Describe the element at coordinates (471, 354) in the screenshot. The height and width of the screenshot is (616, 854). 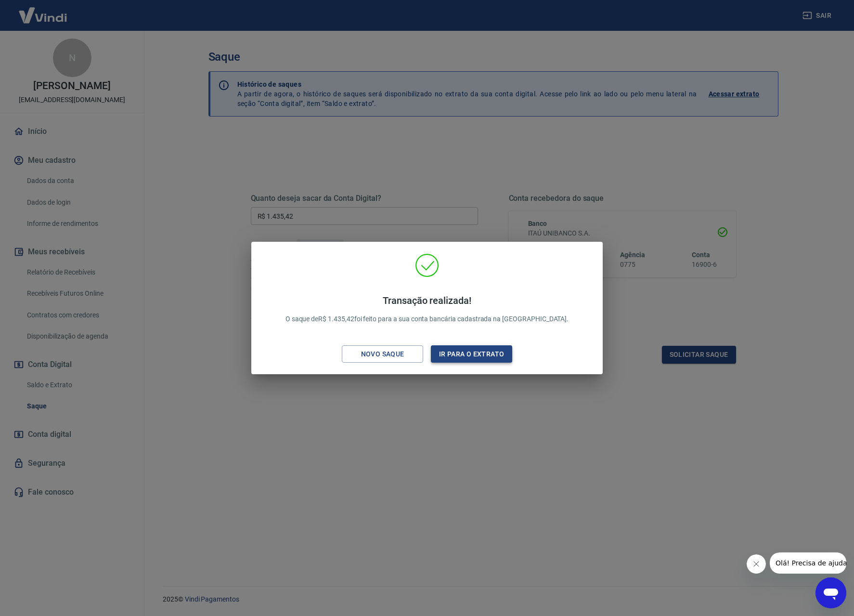
I see `button: Ir para o extrato` at that location.